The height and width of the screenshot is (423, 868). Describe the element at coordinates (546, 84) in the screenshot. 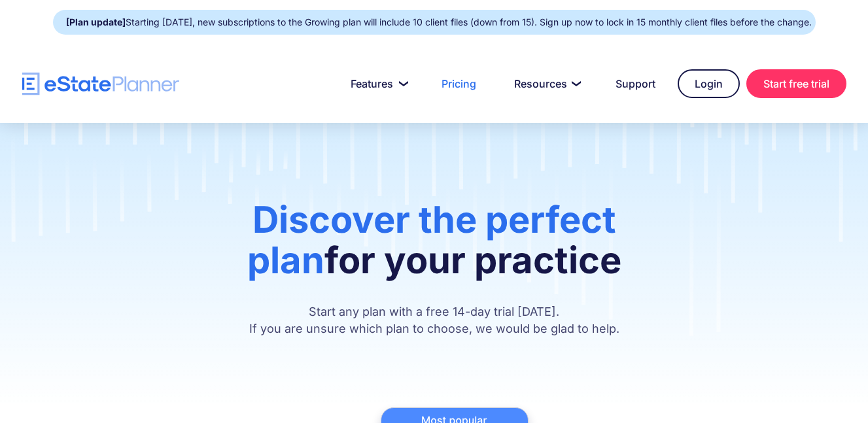

I see `a: Resources` at that location.